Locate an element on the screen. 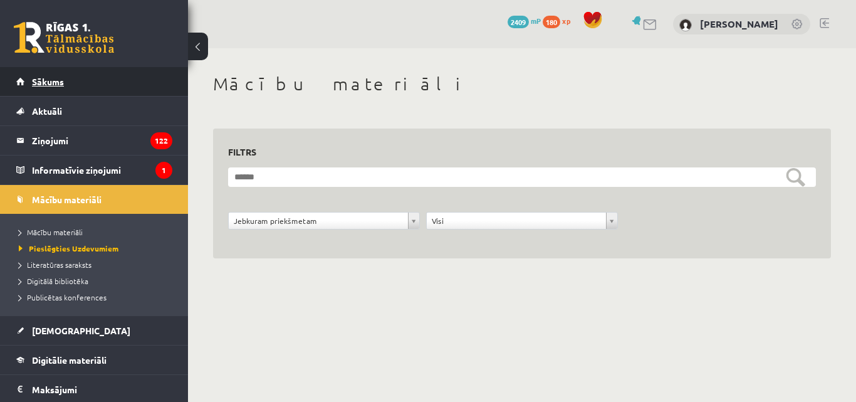  span: Aktuāli is located at coordinates (47, 111).